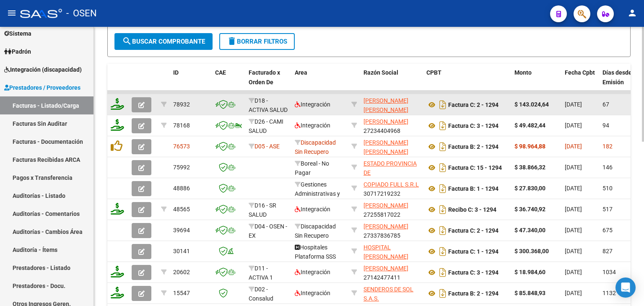 Image resolution: width=644 pixels, height=306 pixels. What do you see at coordinates (164, 41) in the screenshot?
I see `span: Buscar Comprobante` at bounding box center [164, 41].